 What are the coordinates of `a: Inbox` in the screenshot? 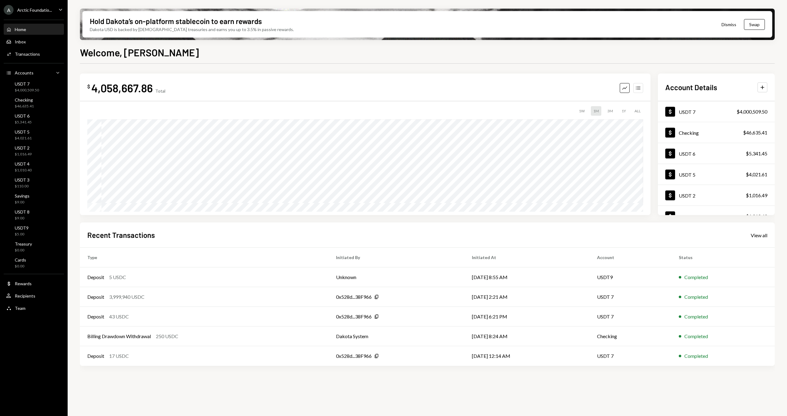 It's located at (34, 41).